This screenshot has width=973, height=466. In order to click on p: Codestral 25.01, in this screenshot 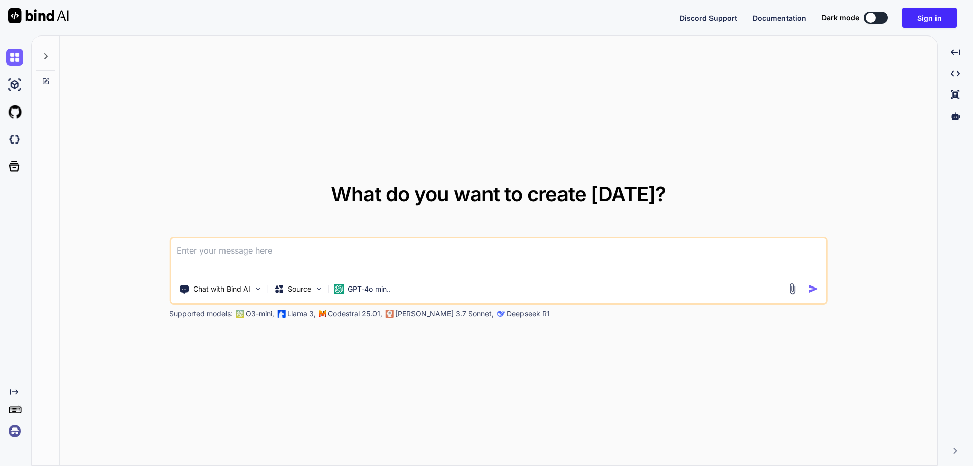, I will do `click(355, 314)`.